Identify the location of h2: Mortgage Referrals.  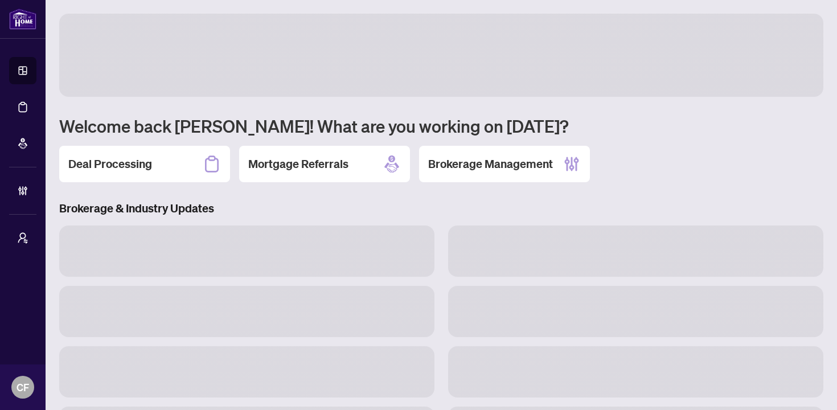
(298, 164).